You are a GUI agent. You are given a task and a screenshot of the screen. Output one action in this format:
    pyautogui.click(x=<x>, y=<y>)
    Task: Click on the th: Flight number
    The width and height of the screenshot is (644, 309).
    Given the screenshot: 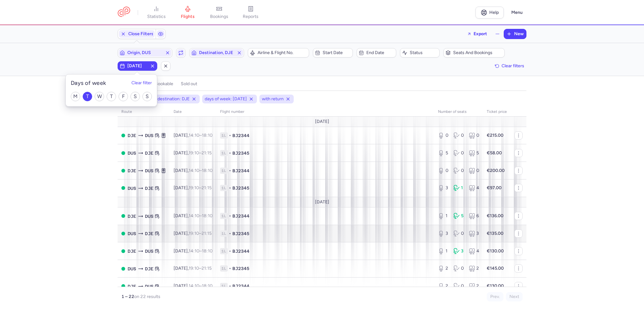 What is the action you would take?
    pyautogui.click(x=325, y=112)
    